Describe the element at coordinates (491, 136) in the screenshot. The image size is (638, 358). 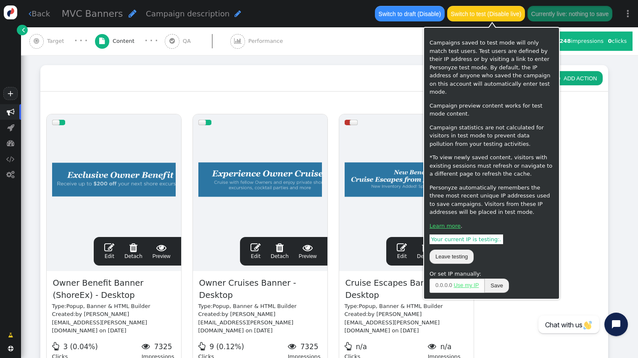
I see `p: Campaign statistics are not calculated for visitors in test mode to prevent data pollution from y...` at that location.